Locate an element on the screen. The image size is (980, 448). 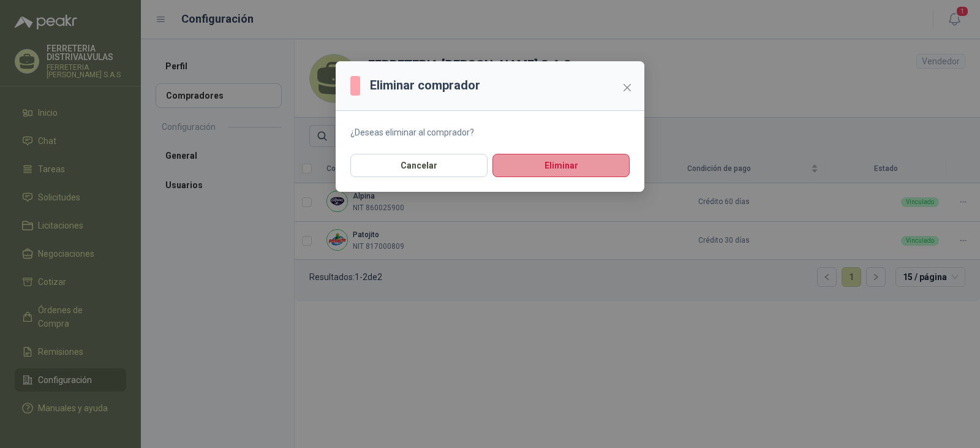
p: ¿Deseas eliminar al comprador? is located at coordinates (490, 132).